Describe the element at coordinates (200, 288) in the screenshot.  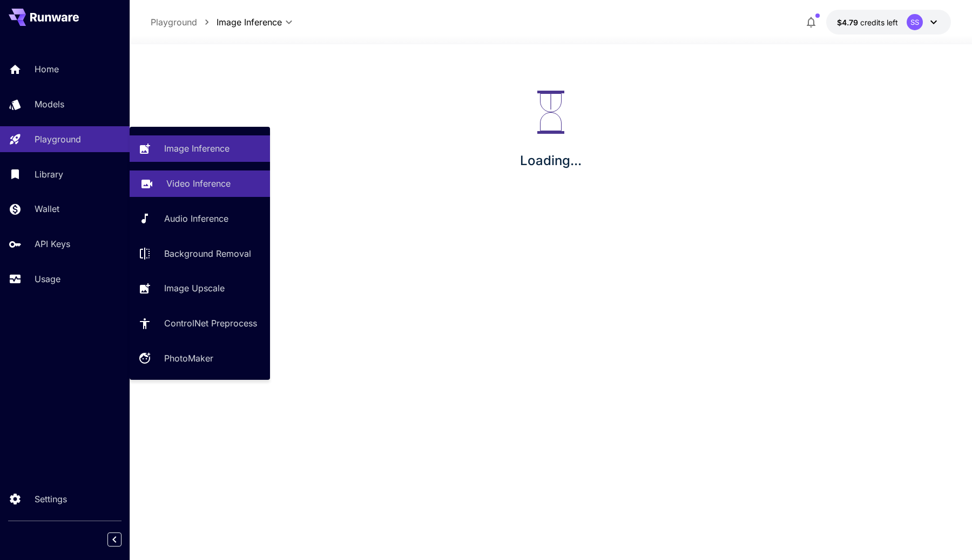
I see `a: Image Upscale` at that location.